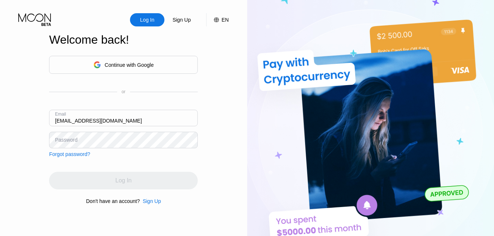  Describe the element at coordinates (147, 20) in the screenshot. I see `div: Log In` at that location.